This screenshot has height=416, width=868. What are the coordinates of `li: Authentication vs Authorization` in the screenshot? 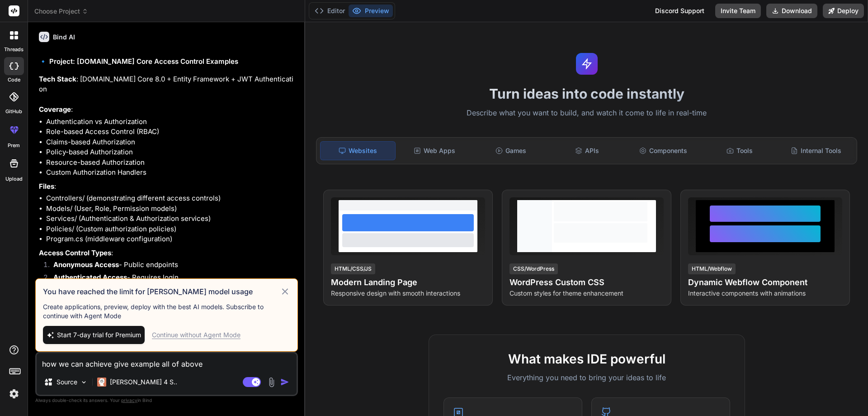 It's located at (171, 122).